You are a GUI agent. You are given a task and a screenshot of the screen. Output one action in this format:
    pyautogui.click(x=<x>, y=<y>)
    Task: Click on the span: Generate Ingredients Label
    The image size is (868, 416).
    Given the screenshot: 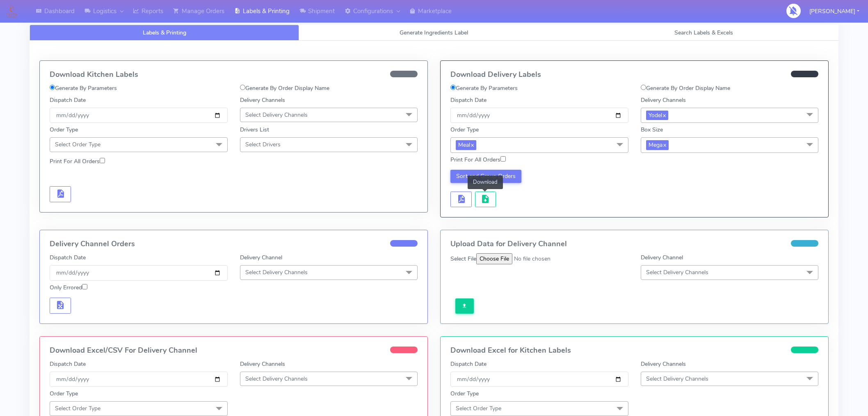 What is the action you would take?
    pyautogui.click(x=434, y=32)
    